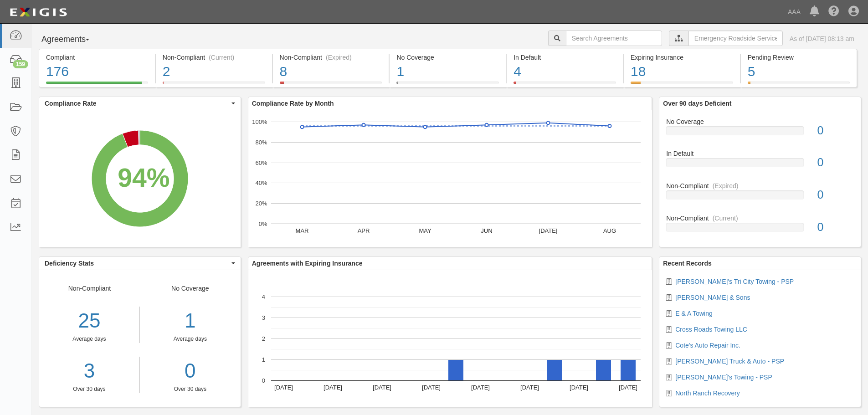  I want to click on input: Emergency Roadside Service (ERS), so click(735, 38).